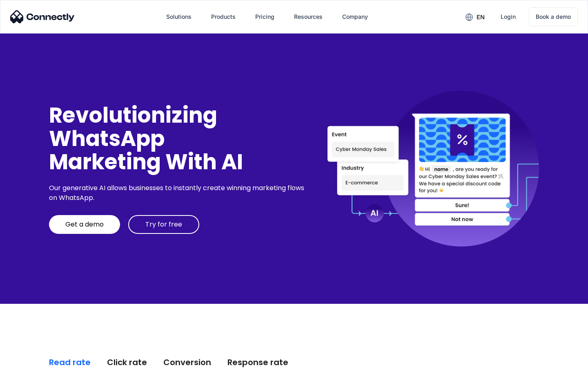  What do you see at coordinates (84, 224) in the screenshot?
I see `a: Get a demo` at bounding box center [84, 224].